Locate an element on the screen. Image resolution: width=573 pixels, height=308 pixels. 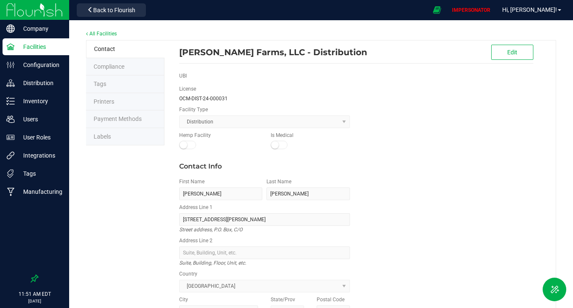
inline-svg: Manufacturing is located at coordinates (11, 192).